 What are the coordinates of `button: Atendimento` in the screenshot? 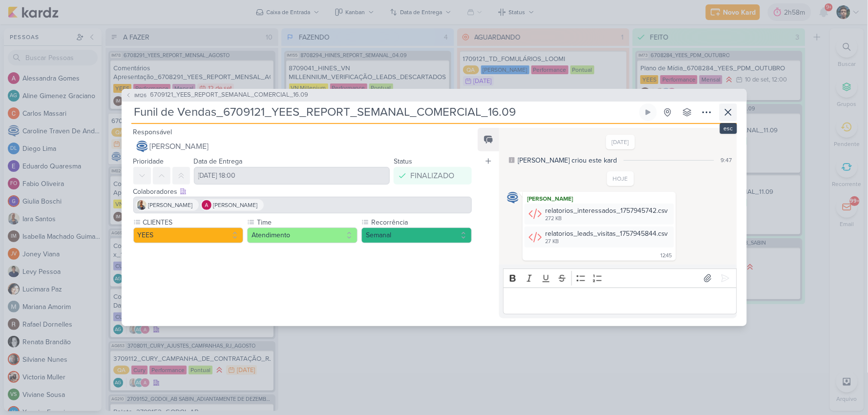 It's located at (303, 235).